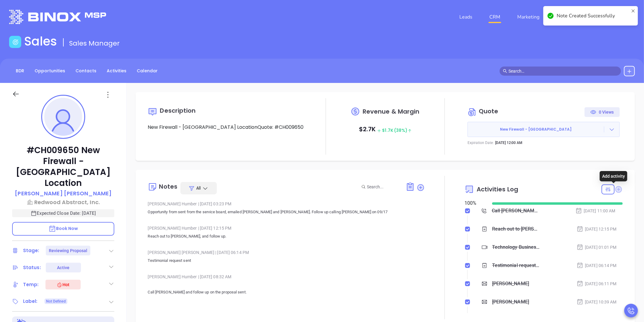 This screenshot has height=322, width=644. What do you see at coordinates (31, 285) in the screenshot?
I see `div: Temp:` at bounding box center [31, 285].